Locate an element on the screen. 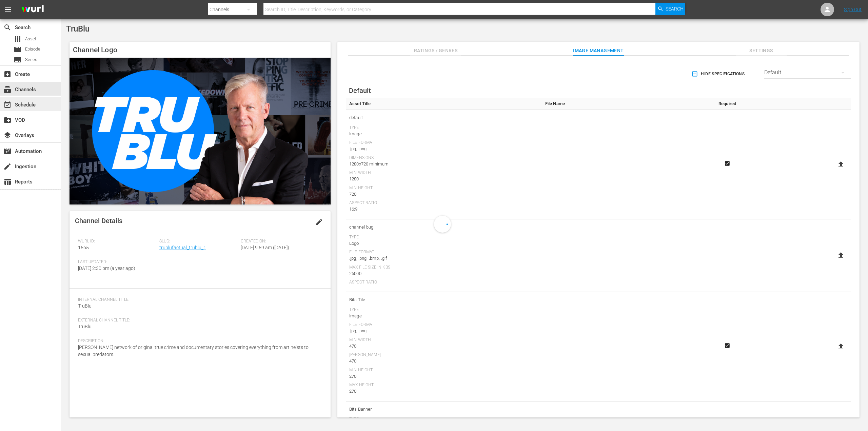 This screenshot has width=868, height=431. div: Default is located at coordinates (808, 73).